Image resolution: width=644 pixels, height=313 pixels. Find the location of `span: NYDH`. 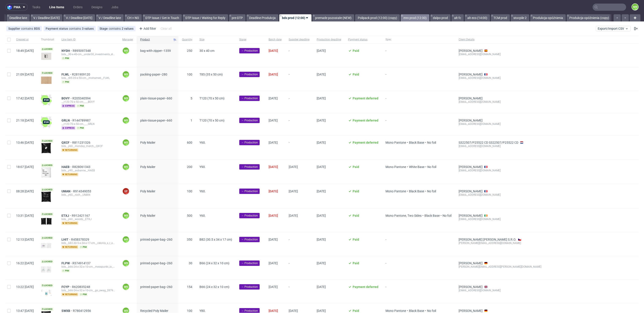

span: NYDH is located at coordinates (67, 51).